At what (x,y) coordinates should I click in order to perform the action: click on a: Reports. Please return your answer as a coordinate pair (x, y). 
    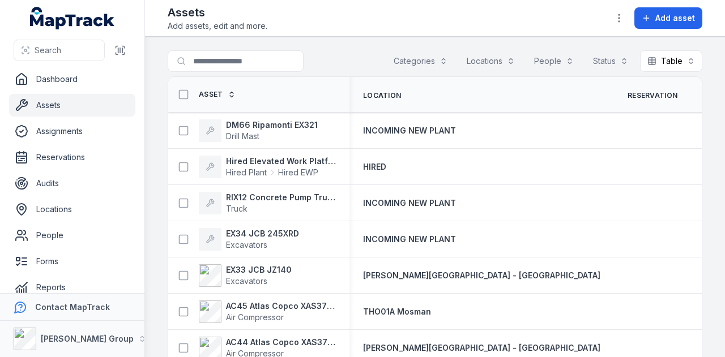
    Looking at the image, I should click on (72, 288).